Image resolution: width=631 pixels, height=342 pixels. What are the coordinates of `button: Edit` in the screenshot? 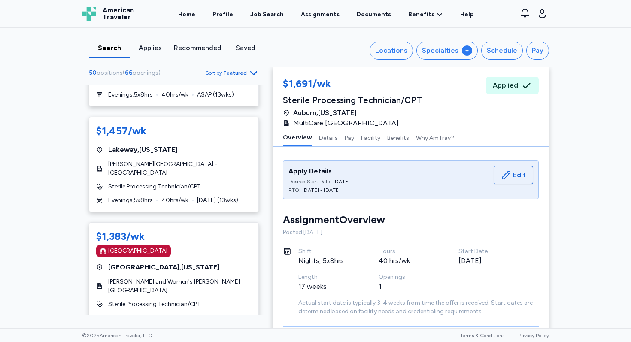 It's located at (514, 175).